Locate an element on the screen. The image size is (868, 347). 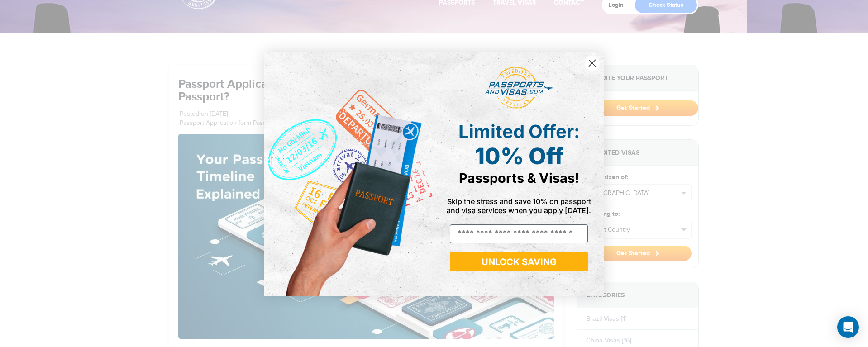
span: Passports & Visas! is located at coordinates (519, 178).